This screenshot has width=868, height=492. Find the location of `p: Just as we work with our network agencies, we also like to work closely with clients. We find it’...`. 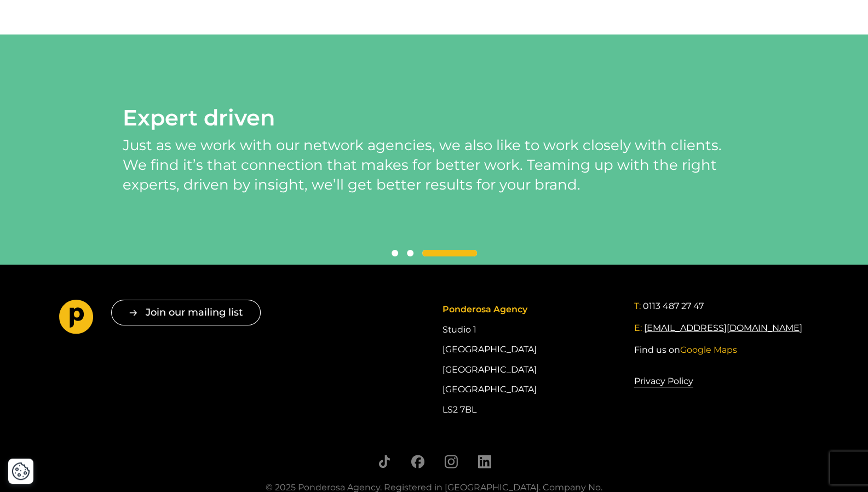

p: Just as we work with our network agencies, we also like to work closely with clients. We find it’... is located at coordinates (434, 165).